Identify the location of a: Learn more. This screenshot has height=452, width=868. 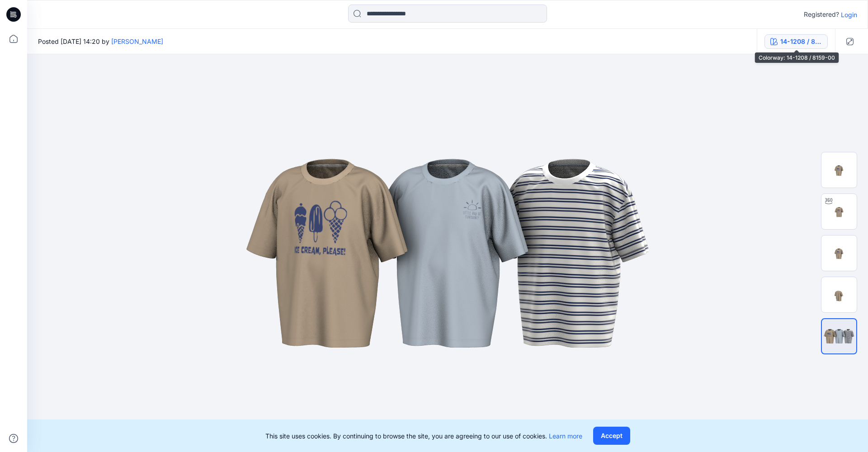
(566, 436).